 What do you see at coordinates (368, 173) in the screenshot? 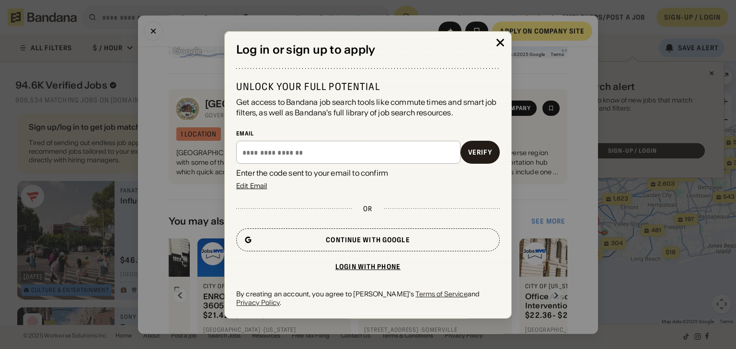
I see `div: Enter the code sent to your email to confirm` at bounding box center [368, 173].